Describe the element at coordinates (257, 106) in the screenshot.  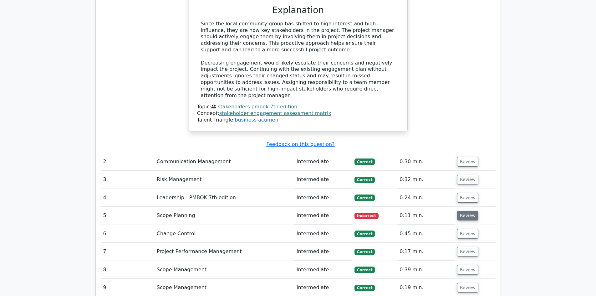
I see `a: stakeholders pmbok 7th edition` at that location.